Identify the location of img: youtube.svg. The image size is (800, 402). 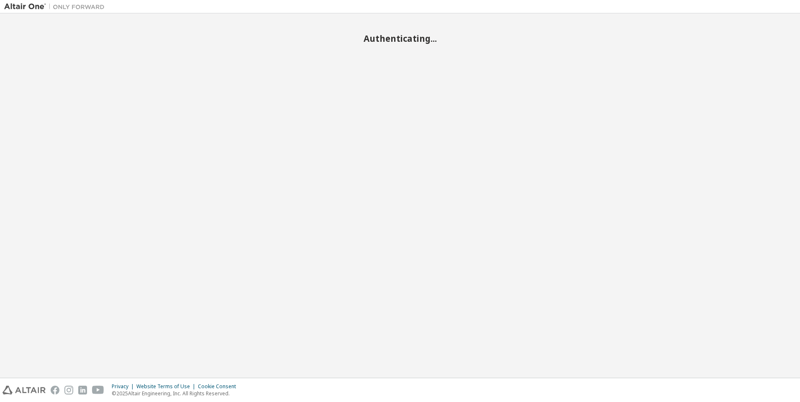
(98, 390).